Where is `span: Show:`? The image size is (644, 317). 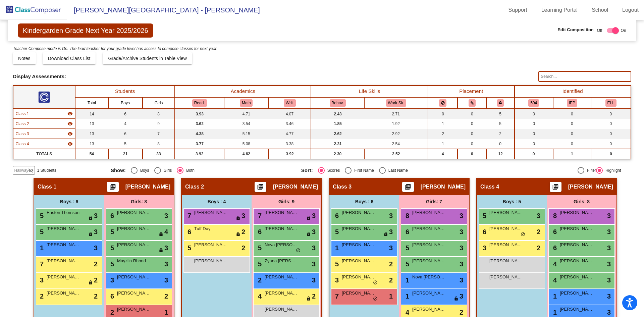 span: Show: is located at coordinates (118, 170).